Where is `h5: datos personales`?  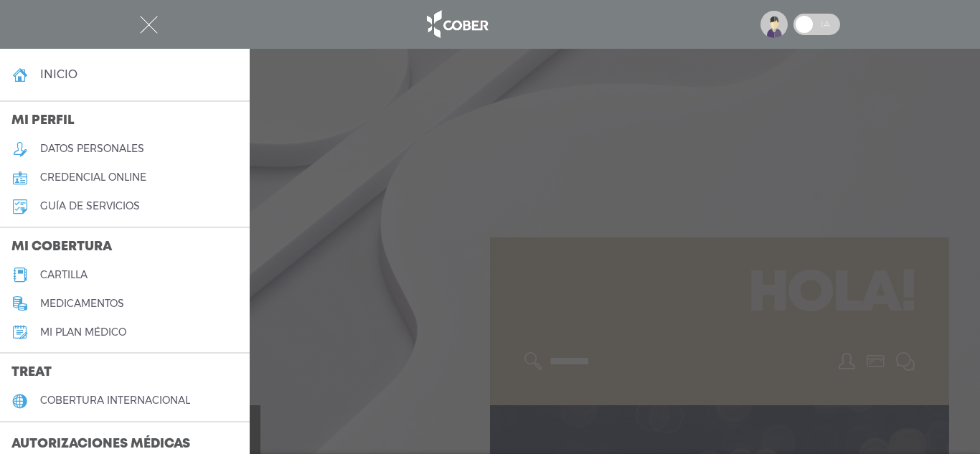
h5: datos personales is located at coordinates (92, 148).